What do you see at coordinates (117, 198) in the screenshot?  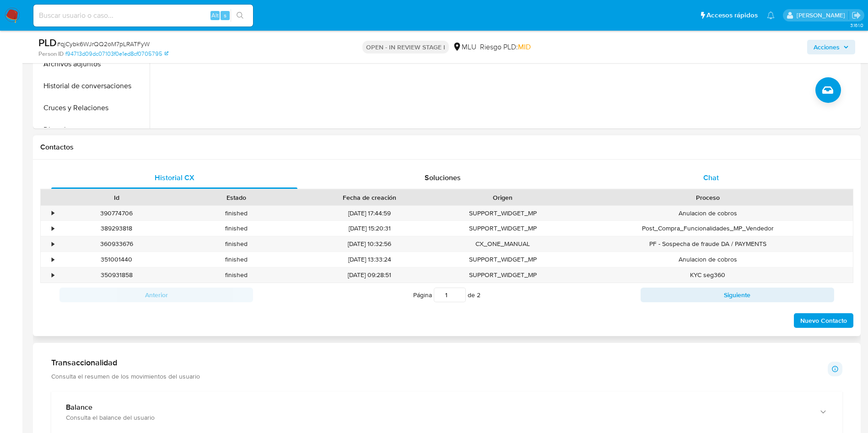 I see `div: Id` at bounding box center [117, 198].